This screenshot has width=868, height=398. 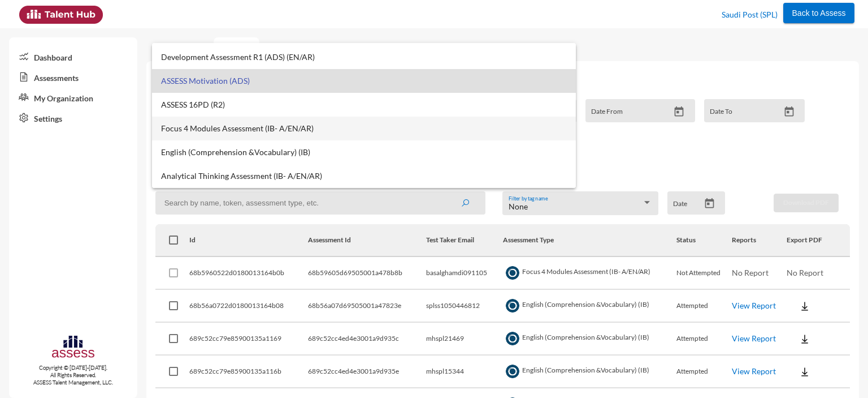 I want to click on span: Development Assessment R1 (ADS) (EN/AR), so click(x=364, y=57).